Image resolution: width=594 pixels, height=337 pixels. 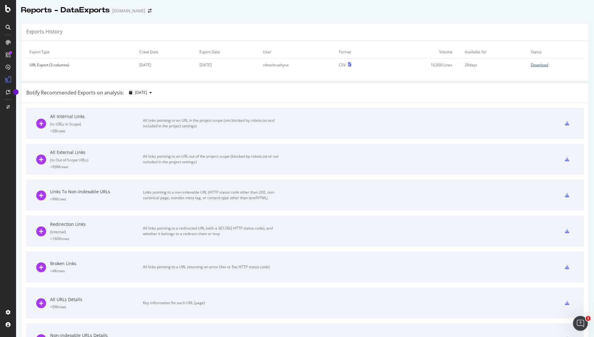 What do you see at coordinates (97, 306) in the screenshot?
I see `div: = 5M rows` at bounding box center [97, 306].